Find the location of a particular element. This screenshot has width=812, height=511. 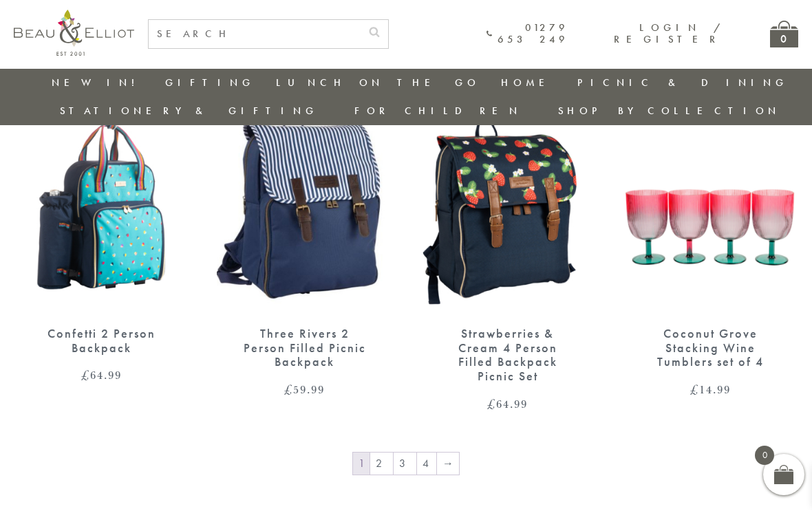

a: Home is located at coordinates (528, 84).